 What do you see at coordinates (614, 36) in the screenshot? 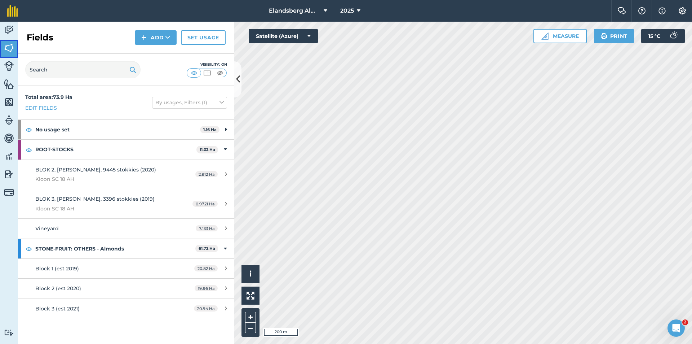
I see `button: Print` at bounding box center [614, 36].